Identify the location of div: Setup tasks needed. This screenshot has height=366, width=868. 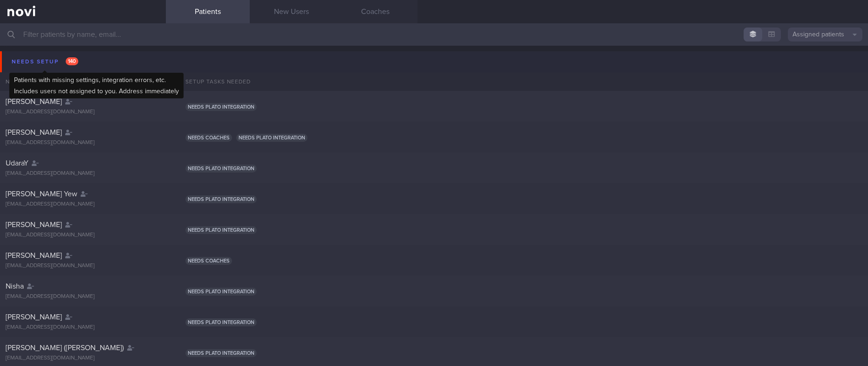
(523, 81).